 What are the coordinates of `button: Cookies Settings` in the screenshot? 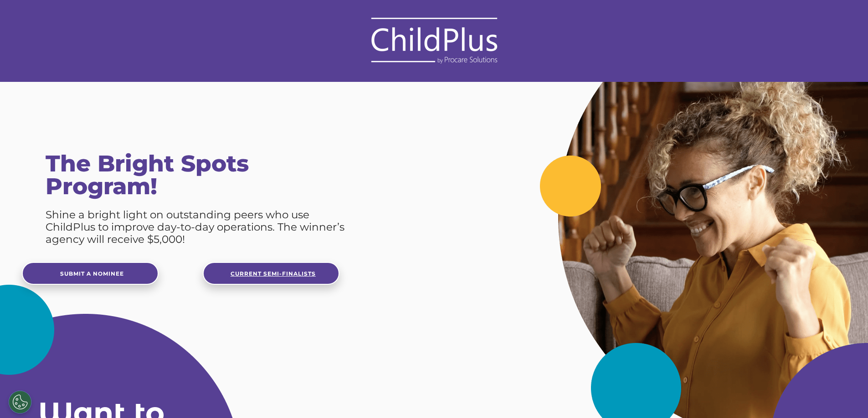 It's located at (20, 402).